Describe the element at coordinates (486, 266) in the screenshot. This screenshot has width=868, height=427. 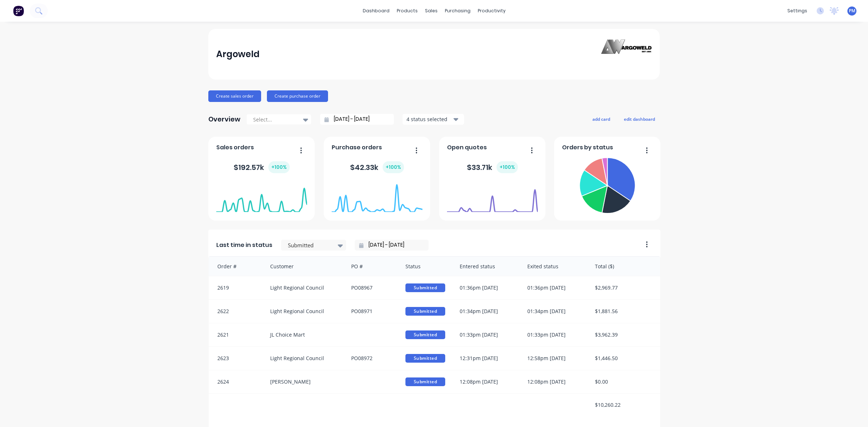
I see `div: Entered status` at that location.